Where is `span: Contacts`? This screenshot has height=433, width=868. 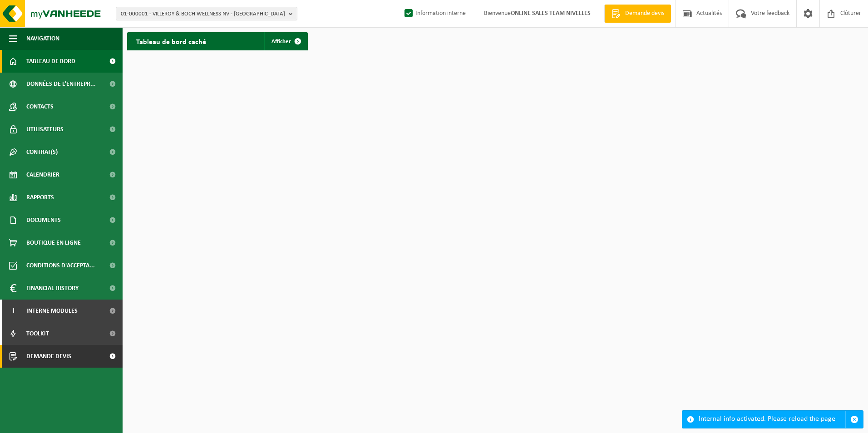 span: Contacts is located at coordinates (40, 107).